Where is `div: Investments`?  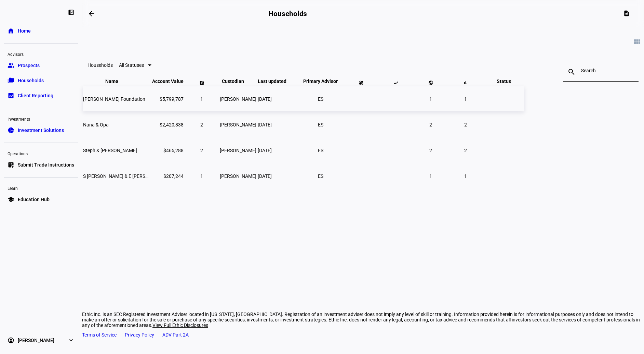 div: Investments is located at coordinates (41, 119).